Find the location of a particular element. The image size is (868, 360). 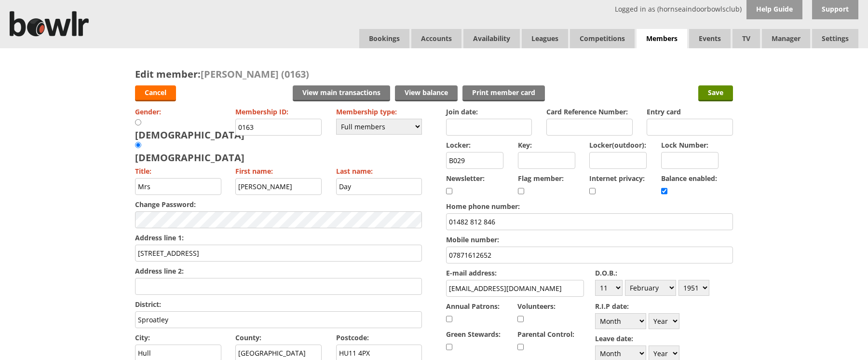

label: Flag member: is located at coordinates (554, 178).